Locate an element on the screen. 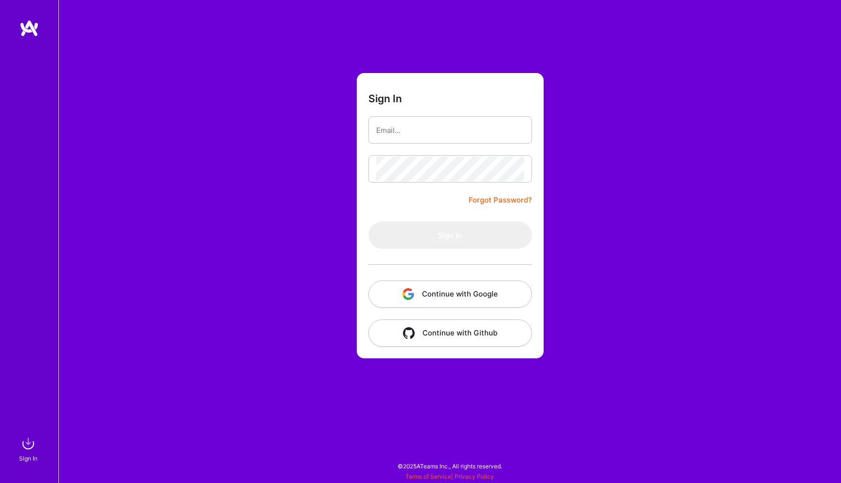 The width and height of the screenshot is (841, 483). a: sign inSign In is located at coordinates (29, 448).